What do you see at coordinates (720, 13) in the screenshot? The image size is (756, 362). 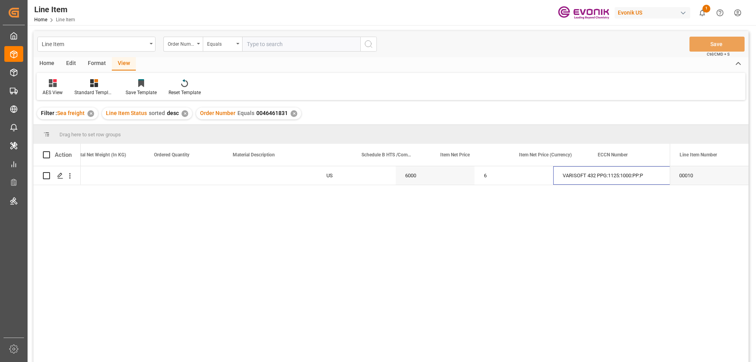 I see `button: Help Center` at bounding box center [720, 13].